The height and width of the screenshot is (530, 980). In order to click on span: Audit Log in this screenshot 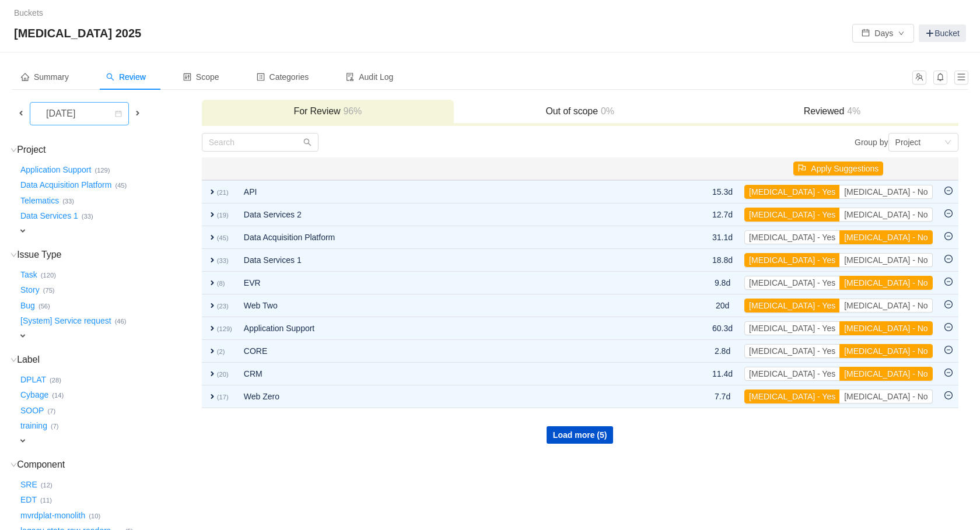, I will do `click(369, 77)`.